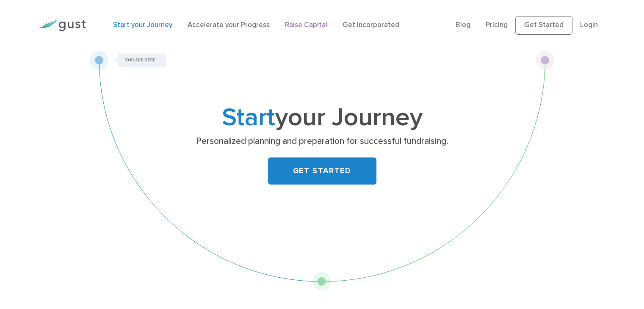 The width and height of the screenshot is (644, 309). I want to click on a: Get Incorporated, so click(371, 25).